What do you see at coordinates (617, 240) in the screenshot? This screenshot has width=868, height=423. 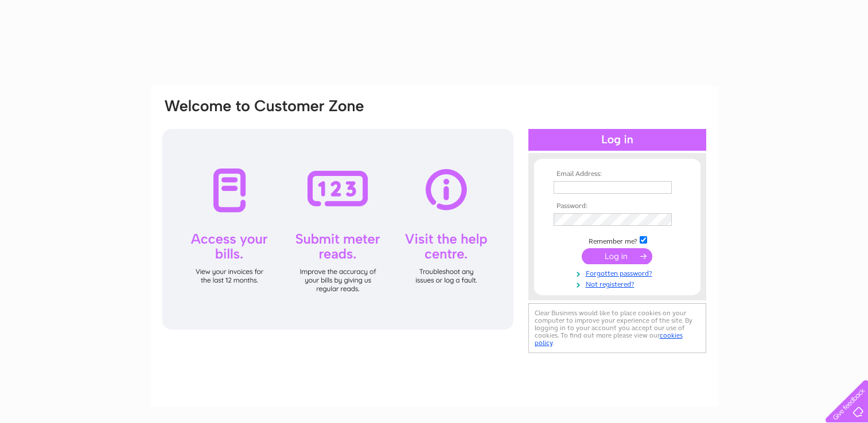 I see `td: Remember me?` at bounding box center [617, 240].